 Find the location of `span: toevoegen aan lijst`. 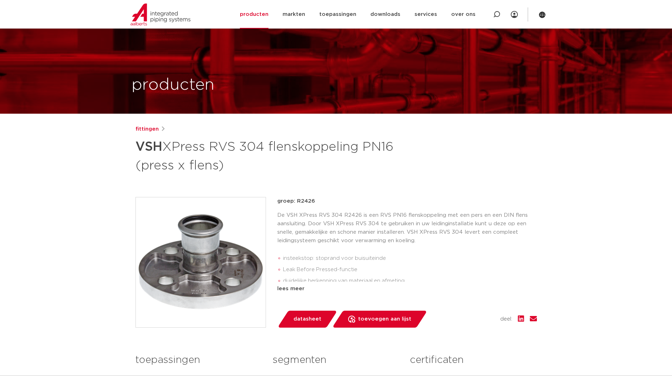

span: toevoegen aan lijst is located at coordinates (385, 319).